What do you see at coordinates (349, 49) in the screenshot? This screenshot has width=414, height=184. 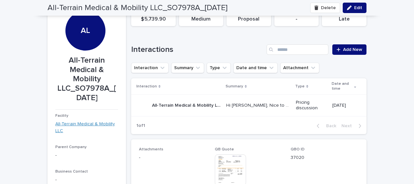 I see `a: Add New` at bounding box center [349, 49].